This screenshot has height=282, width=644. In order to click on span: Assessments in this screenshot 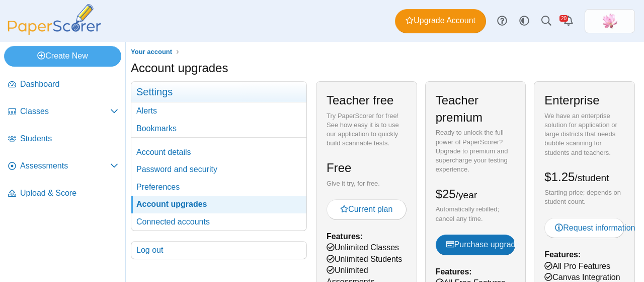, I will do `click(65, 166)`.